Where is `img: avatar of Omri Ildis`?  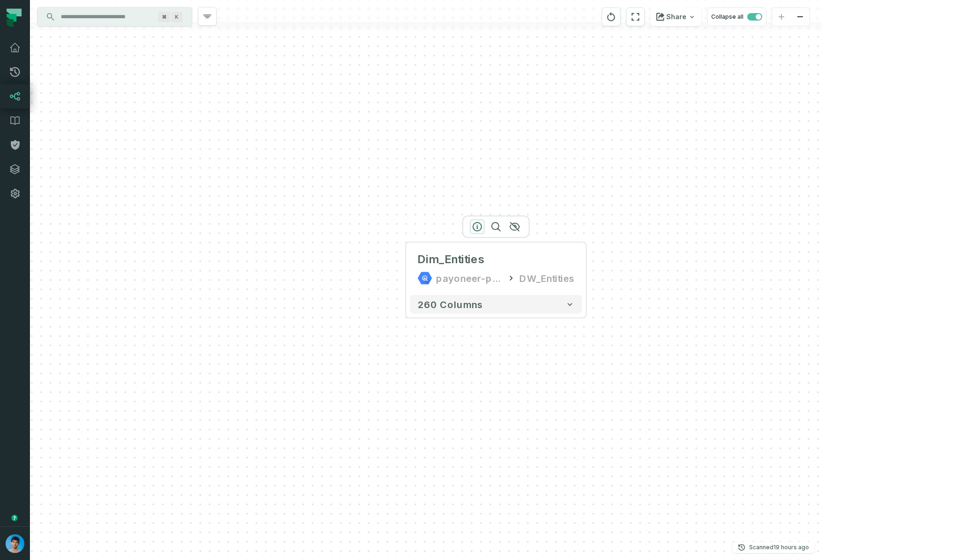 img: avatar of Omri Ildis is located at coordinates (15, 544).